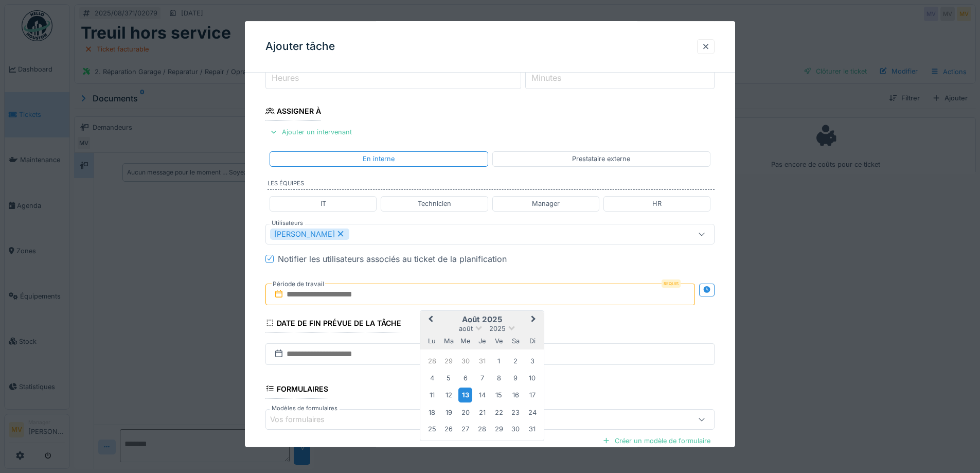  I want to click on div: Choose vendredi 29 août 2025, so click(498, 428).